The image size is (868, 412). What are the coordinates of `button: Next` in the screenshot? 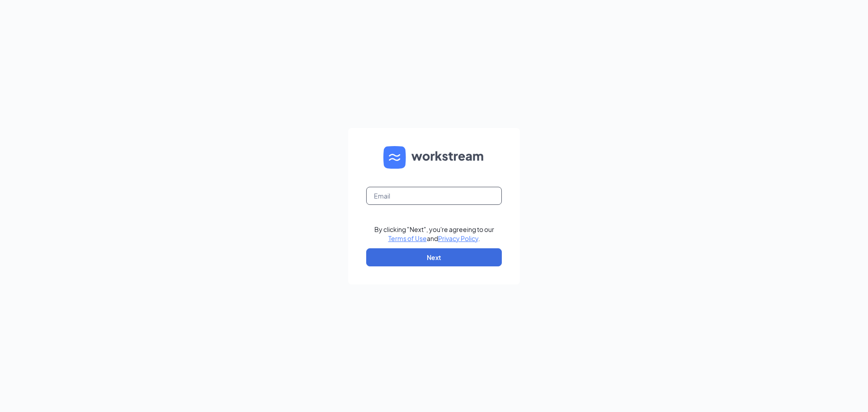 It's located at (434, 257).